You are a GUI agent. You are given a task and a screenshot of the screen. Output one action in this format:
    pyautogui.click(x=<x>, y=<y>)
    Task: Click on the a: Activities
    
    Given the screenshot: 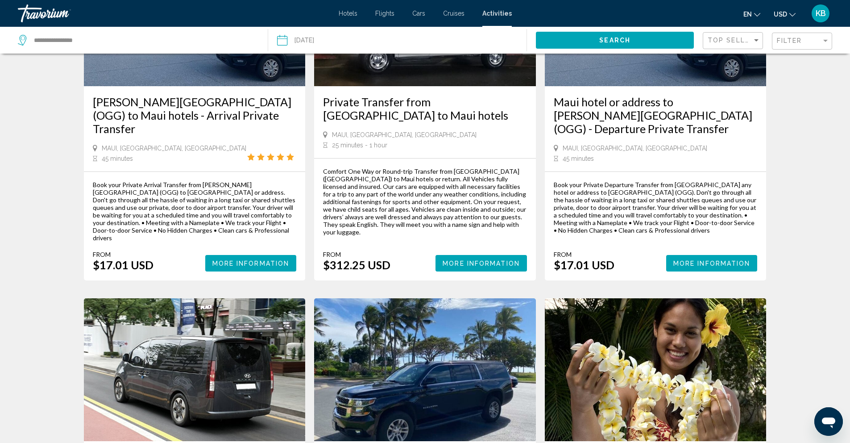 What is the action you would take?
    pyautogui.click(x=497, y=13)
    